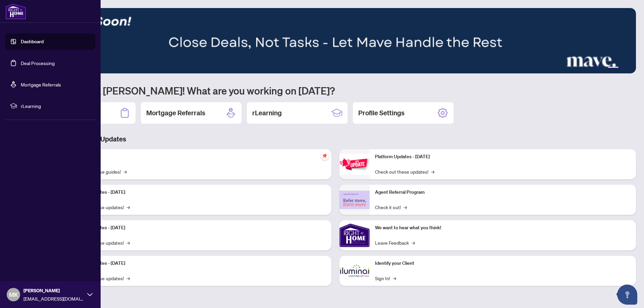  I want to click on p: Self-Help, so click(198, 156).